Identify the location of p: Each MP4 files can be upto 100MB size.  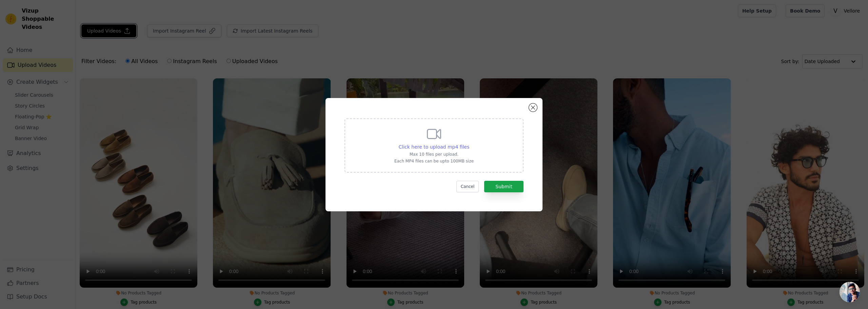
(434, 161).